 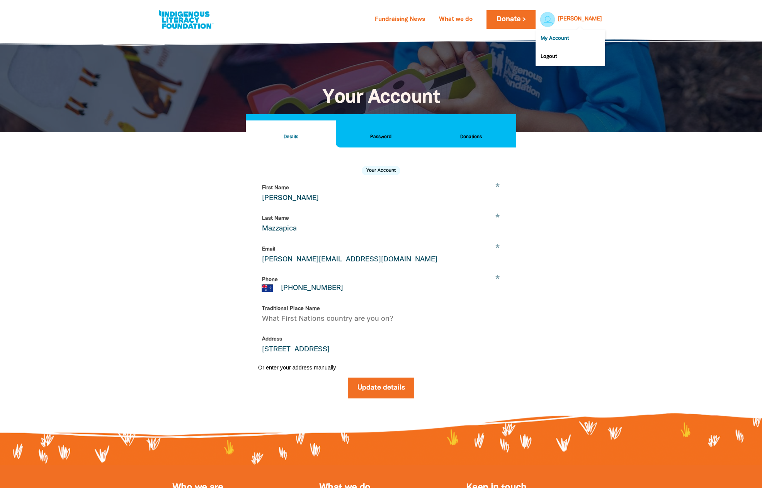 I want to click on button: Details, so click(x=291, y=134).